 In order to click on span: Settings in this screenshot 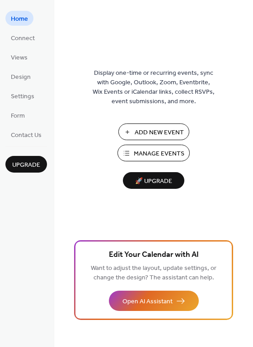, I will do `click(23, 97)`.